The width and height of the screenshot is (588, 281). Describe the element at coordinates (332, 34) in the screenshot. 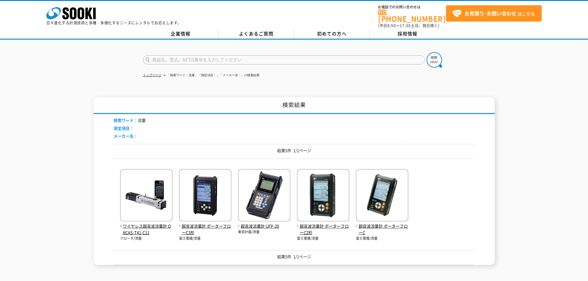

I see `a: 初めての方へ` at that location.